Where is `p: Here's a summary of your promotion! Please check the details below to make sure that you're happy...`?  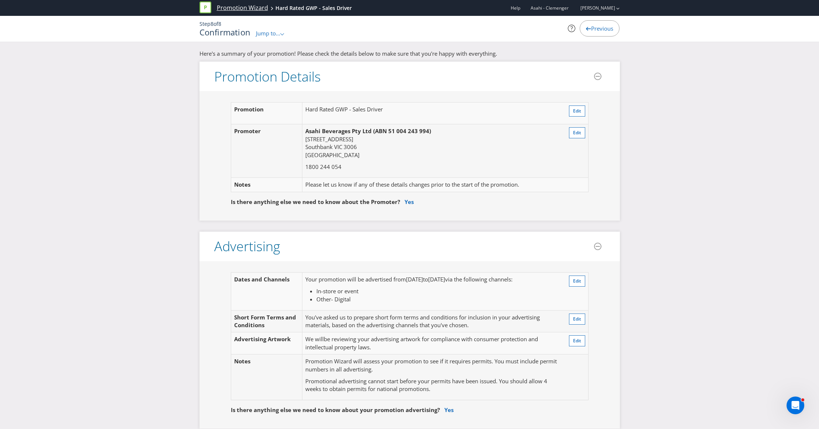 p: Here's a summary of your promotion! Please check the details below to make sure that you're happy... is located at coordinates (410, 53).